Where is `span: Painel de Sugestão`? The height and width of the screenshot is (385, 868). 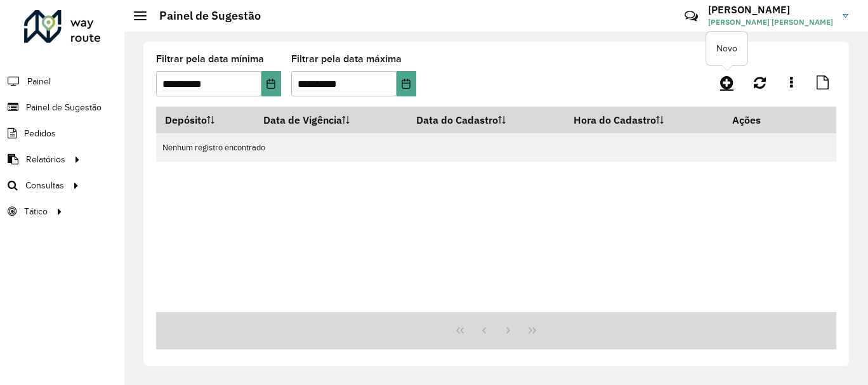 span: Painel de Sugestão is located at coordinates (64, 107).